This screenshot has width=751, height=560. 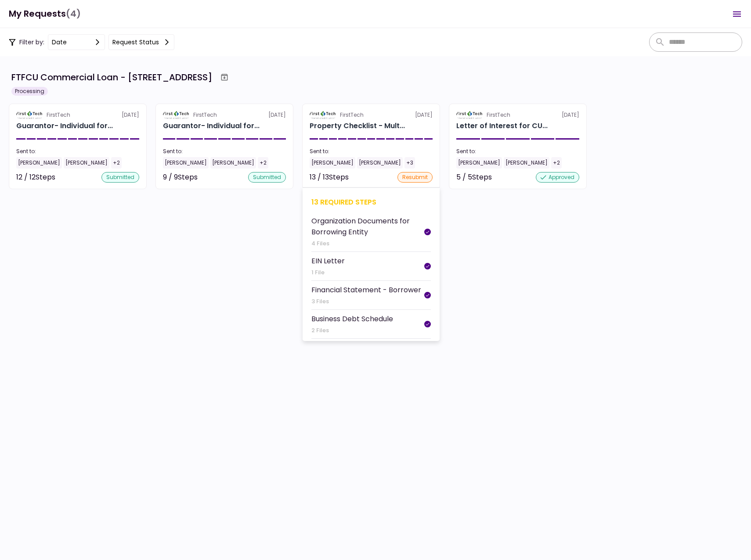 I want to click on div: Property Checklist - Multi-Family for CULLUM & KELLEY PROPERTY HOLDINGS, LLC 513 E Caney Street, so click(x=357, y=126).